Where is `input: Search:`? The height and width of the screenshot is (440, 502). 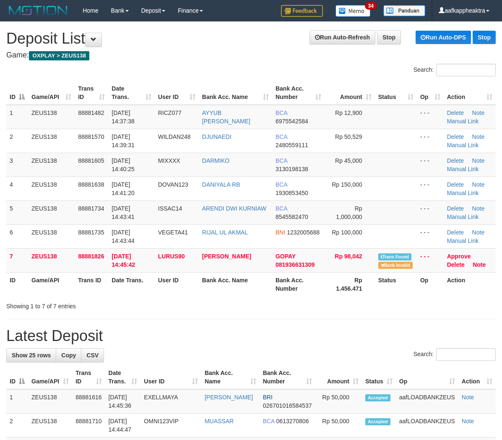 input: Search: is located at coordinates (466, 354).